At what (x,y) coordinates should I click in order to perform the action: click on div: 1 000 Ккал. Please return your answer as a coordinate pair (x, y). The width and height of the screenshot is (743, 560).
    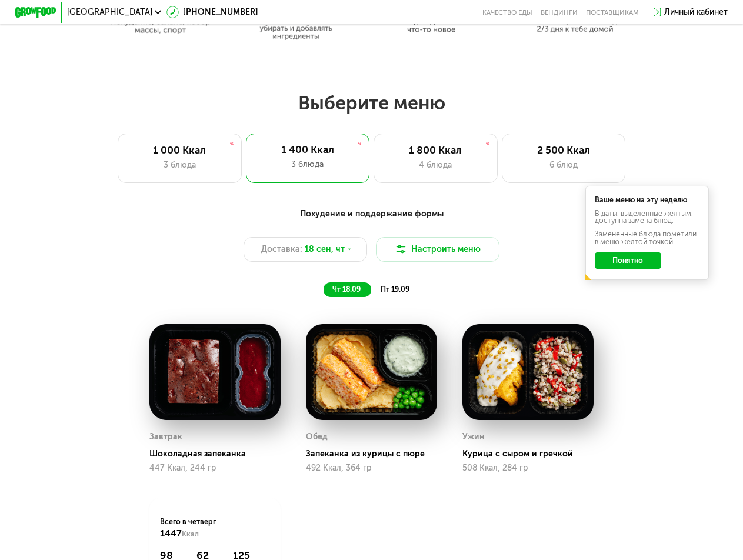
    Looking at the image, I should click on (180, 150).